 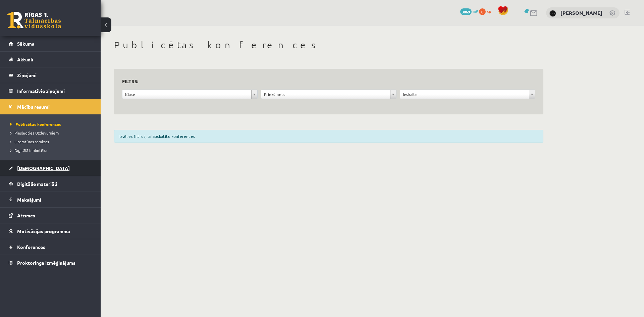 What do you see at coordinates (325, 94) in the screenshot?
I see `span: Priekšmets` at bounding box center [325, 94].